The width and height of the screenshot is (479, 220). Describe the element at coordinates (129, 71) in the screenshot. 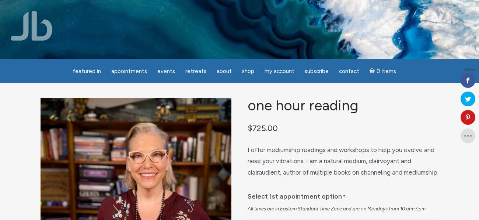

I see `a: Appointments` at that location.